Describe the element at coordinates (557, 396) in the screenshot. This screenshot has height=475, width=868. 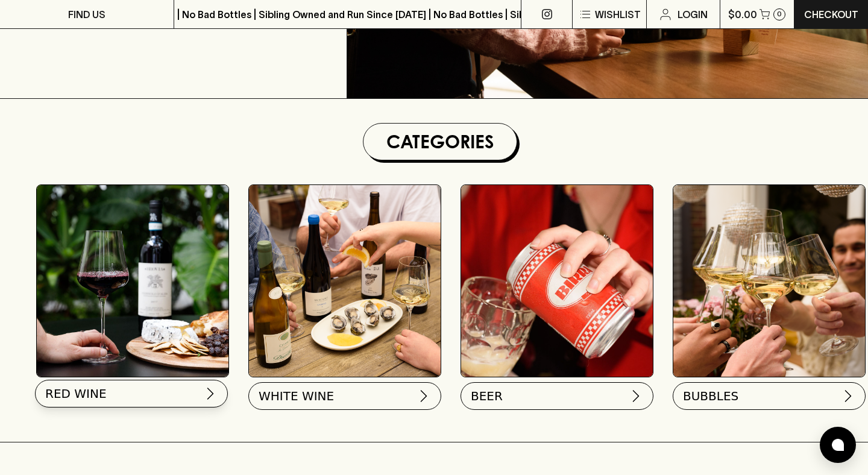
I see `button: BEER` at that location.